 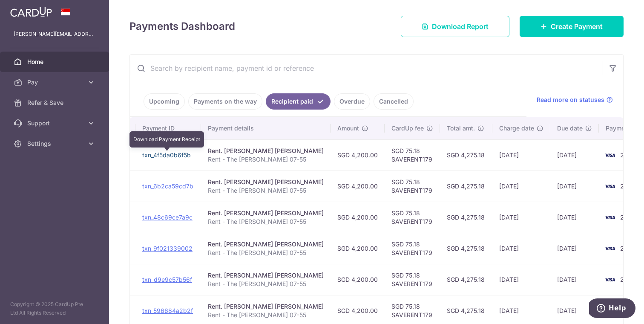 What do you see at coordinates (55, 83) in the screenshot?
I see `span: Pay` at bounding box center [55, 83].